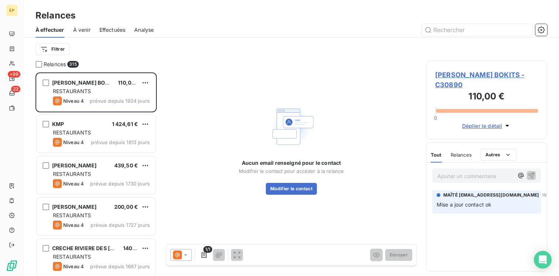  I want to click on button: Autres, so click(498, 155).